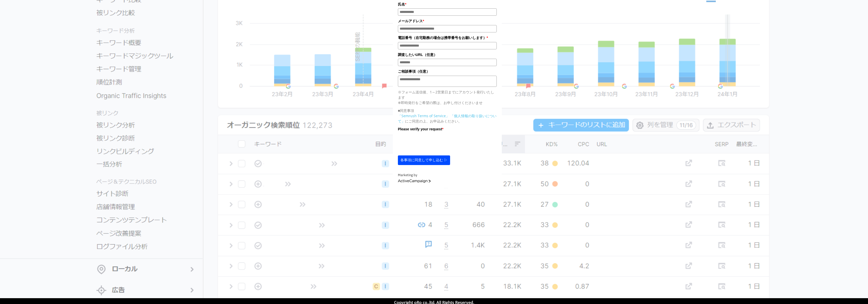  I want to click on button: 各事項に同意して申し込む ▷, so click(424, 160).